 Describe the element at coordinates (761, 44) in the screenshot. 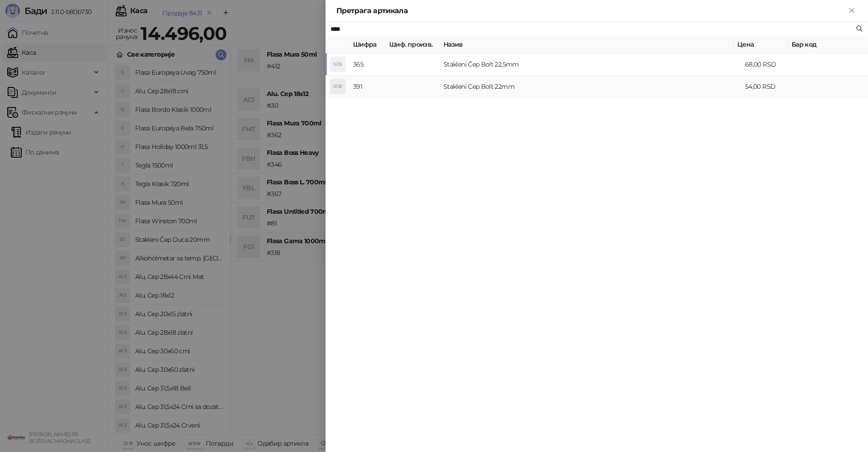

I see `th: Цена` at that location.